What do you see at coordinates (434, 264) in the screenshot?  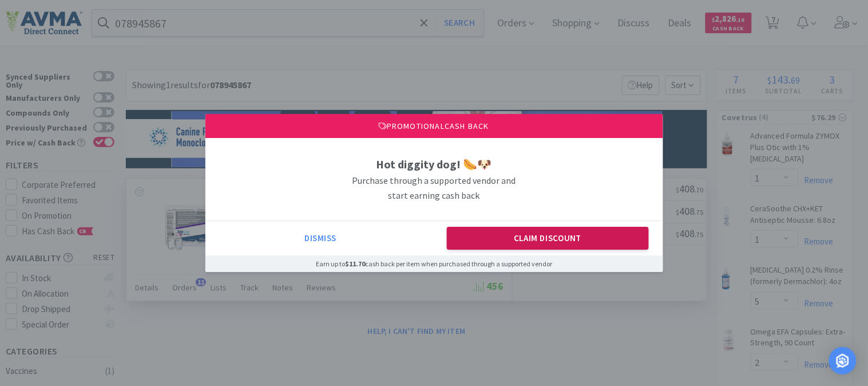 I see `div: Earn up to cash back per item when purchased through a supported vendor` at bounding box center [434, 264].